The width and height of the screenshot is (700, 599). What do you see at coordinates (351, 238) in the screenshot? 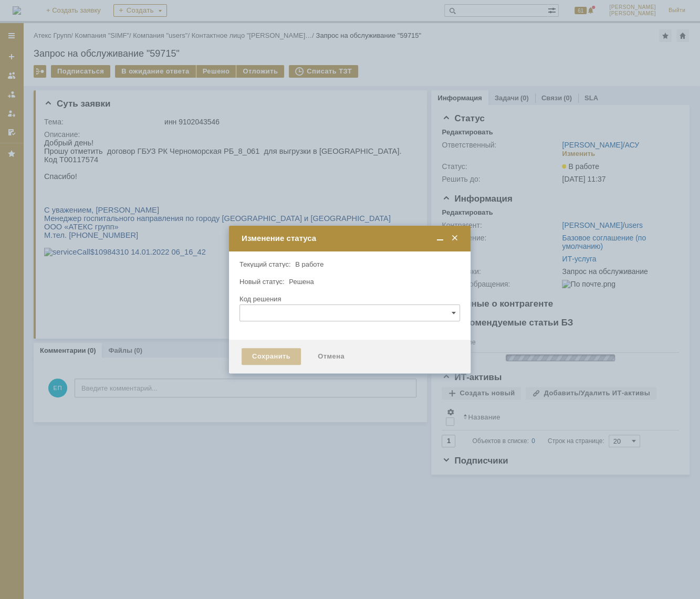
I see `div: Изменение статуса` at bounding box center [351, 238].